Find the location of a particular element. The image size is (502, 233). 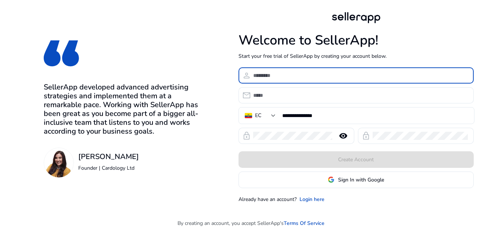

h1: Welcome to SellerApp! is located at coordinates (356, 40).